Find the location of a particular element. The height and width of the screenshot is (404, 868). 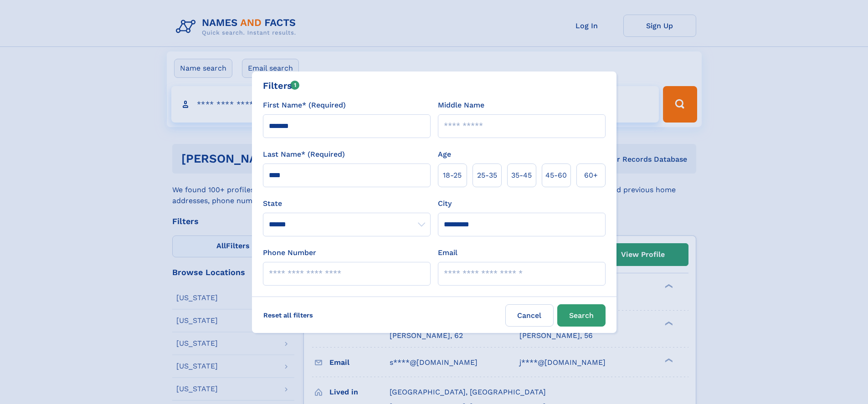

label: Middle Name is located at coordinates (461, 105).